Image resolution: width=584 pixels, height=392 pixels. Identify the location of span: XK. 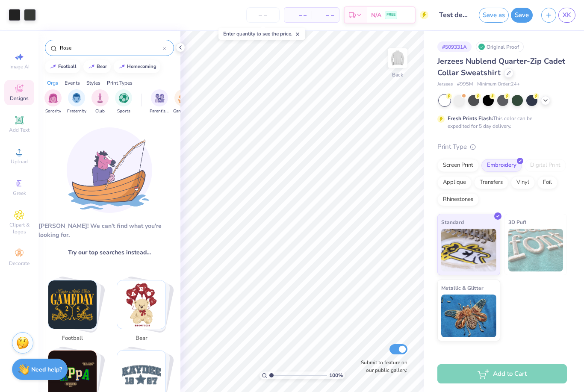
(567, 15).